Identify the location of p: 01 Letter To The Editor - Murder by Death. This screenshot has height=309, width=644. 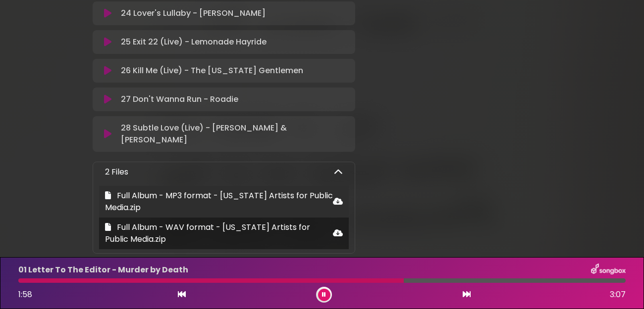
(103, 270).